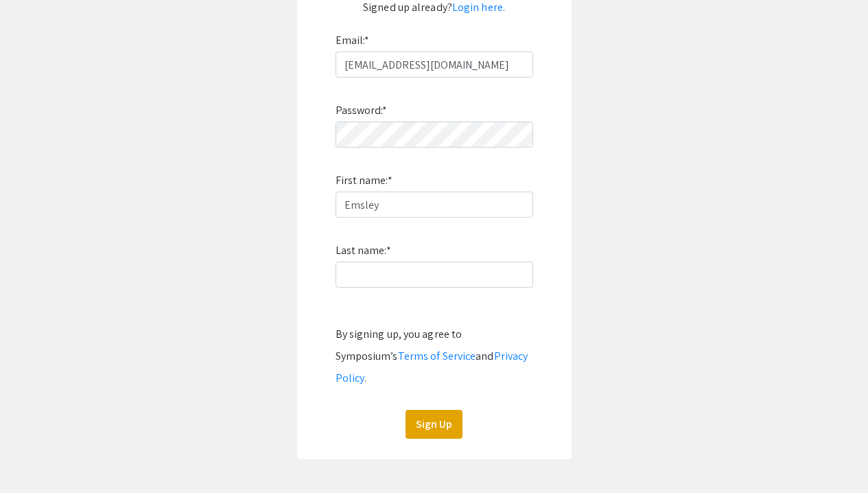 The width and height of the screenshot is (868, 493). What do you see at coordinates (434, 424) in the screenshot?
I see `button: Sign Up` at bounding box center [434, 424].